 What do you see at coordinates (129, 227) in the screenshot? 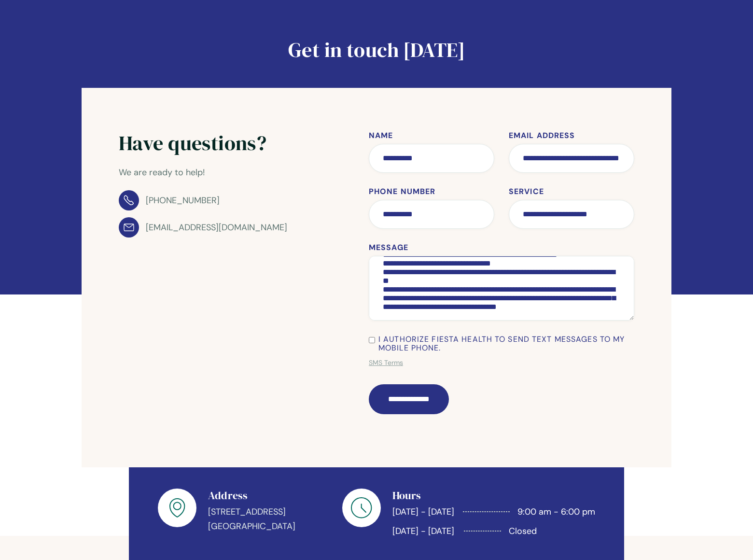
I see `img: Email Icon - Doctor Webflow Template` at bounding box center [129, 227].